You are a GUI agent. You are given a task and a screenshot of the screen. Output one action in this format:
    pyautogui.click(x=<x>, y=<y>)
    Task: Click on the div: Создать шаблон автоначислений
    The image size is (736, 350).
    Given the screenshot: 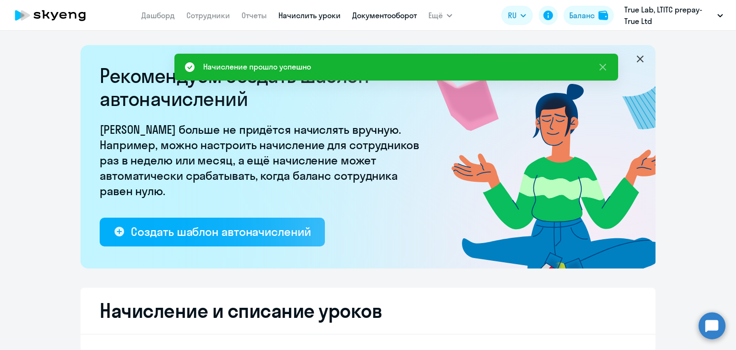 What is the action you would take?
    pyautogui.click(x=220, y=231)
    